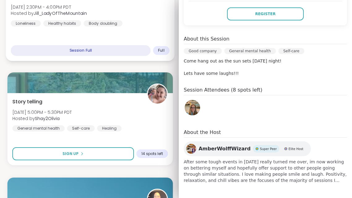 Image resolution: width=352 pixels, height=198 pixels. I want to click on div: Healing, so click(109, 128).